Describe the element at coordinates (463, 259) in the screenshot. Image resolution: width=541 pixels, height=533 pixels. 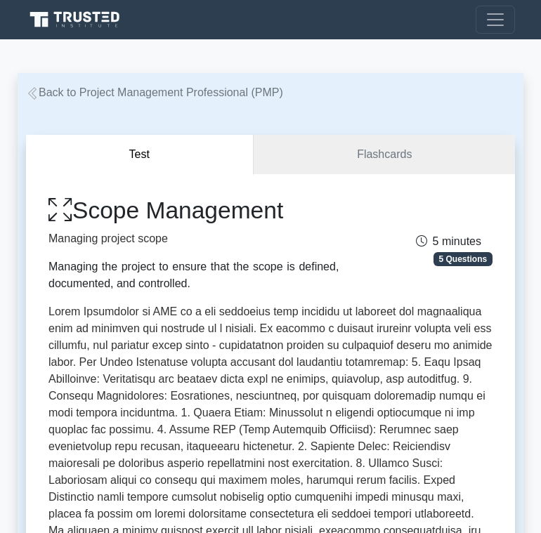
I see `span: 5 Questions` at that location.